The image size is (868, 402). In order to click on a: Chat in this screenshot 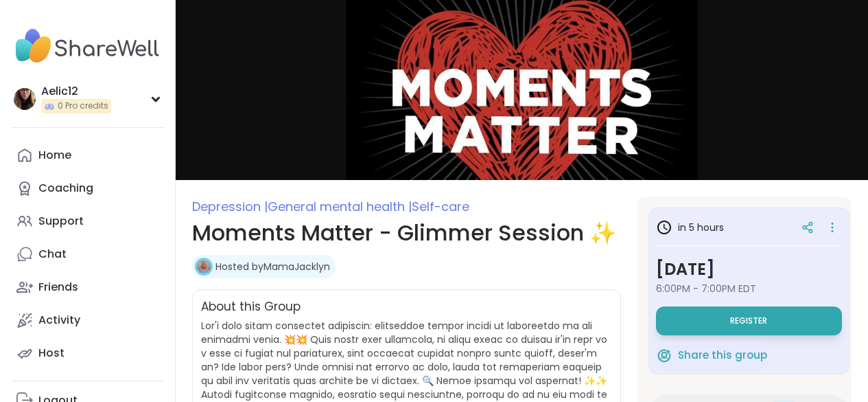, I will do `click(87, 255)`.